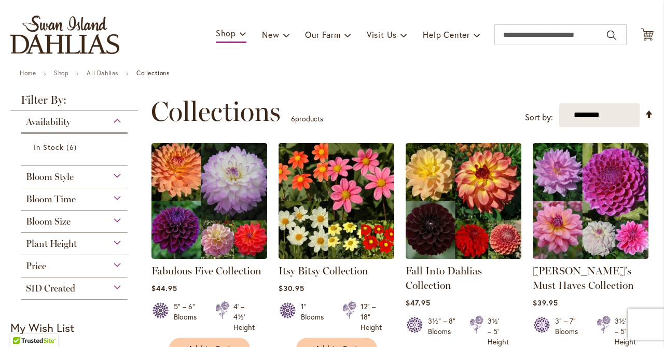 The height and width of the screenshot is (347, 664). Describe the element at coordinates (51, 199) in the screenshot. I see `span: Bloom Time` at that location.